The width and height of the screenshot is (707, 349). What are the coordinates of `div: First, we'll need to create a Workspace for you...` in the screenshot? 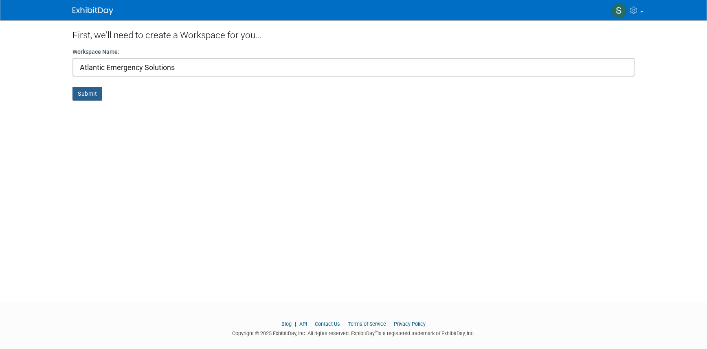 It's located at (353, 34).